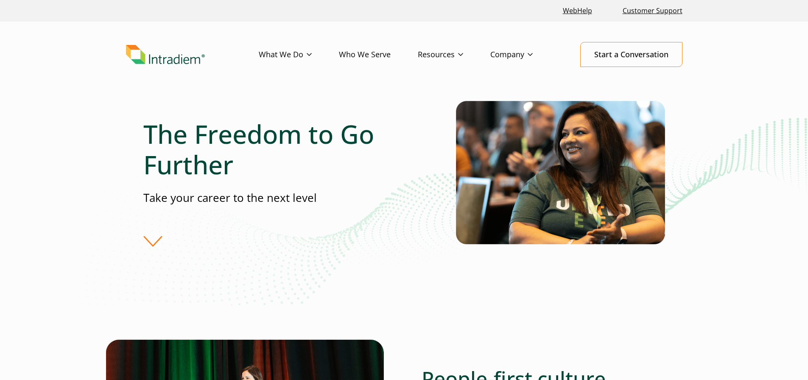  Describe the element at coordinates (577, 11) in the screenshot. I see `a: Link opens in a new window` at that location.